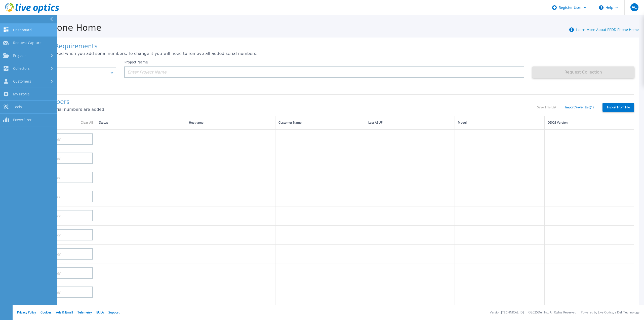 This screenshot has height=320, width=644. I want to click on li: Powered by Live Optics, a Dell Technology, so click(610, 313).